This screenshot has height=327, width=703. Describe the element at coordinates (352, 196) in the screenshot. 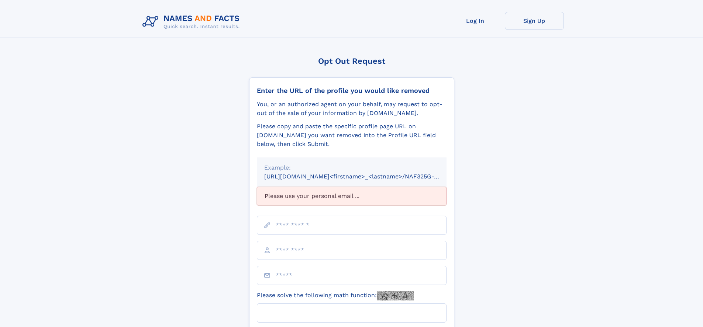

I see `div: Please use your personal email ...` at that location.